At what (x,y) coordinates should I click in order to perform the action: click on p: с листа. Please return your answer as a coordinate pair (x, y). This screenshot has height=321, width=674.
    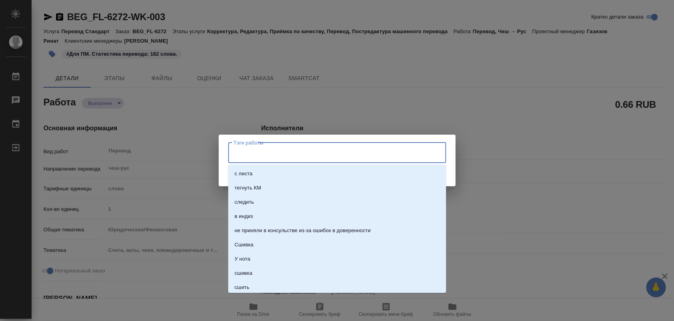
    Looking at the image, I should click on (243, 174).